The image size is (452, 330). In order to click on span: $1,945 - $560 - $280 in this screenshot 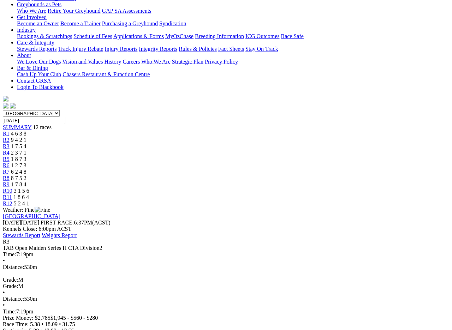, I will do `click(74, 318)`.